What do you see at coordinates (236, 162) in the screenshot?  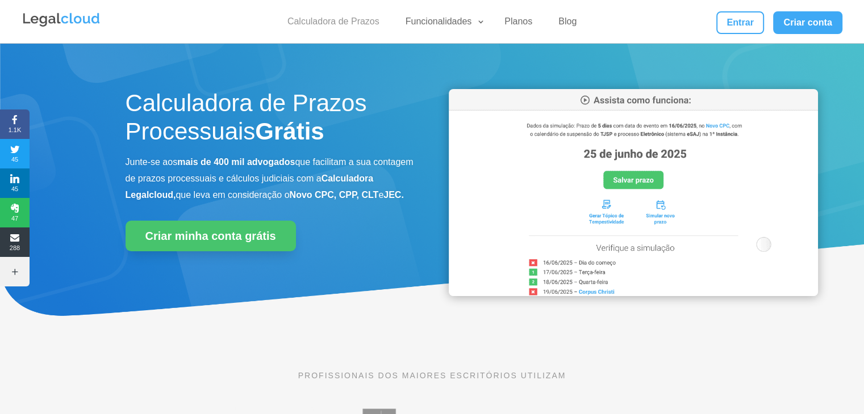 I see `b: mais de 400 mil advogados` at bounding box center [236, 162].